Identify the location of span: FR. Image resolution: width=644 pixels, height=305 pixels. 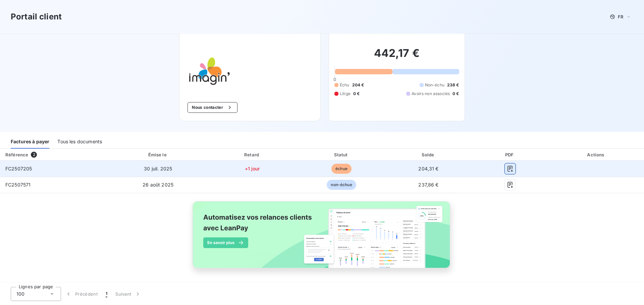
(621, 17).